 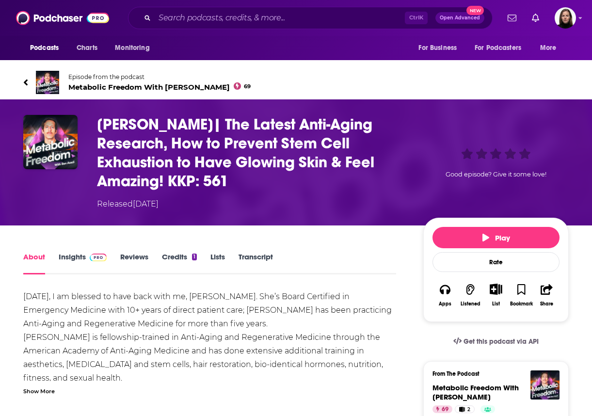 What do you see at coordinates (63, 18) in the screenshot?
I see `a: Podchaser - Follow, Share and Rate Podcasts` at bounding box center [63, 18].